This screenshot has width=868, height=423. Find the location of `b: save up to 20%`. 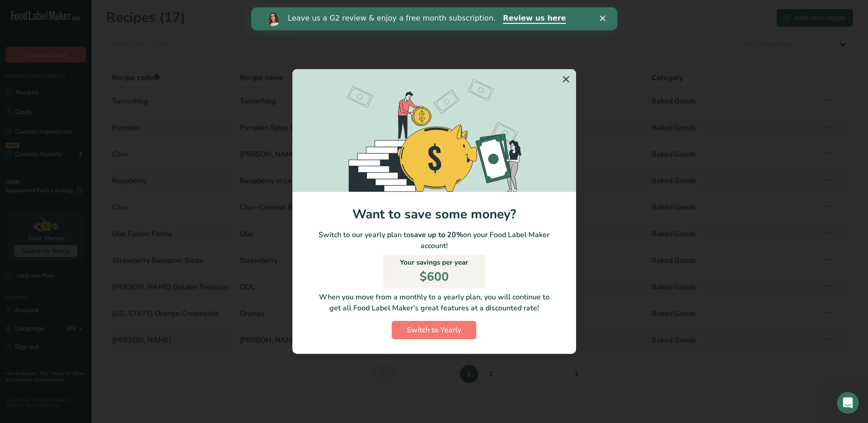

b: save up to 20% is located at coordinates (436, 235).